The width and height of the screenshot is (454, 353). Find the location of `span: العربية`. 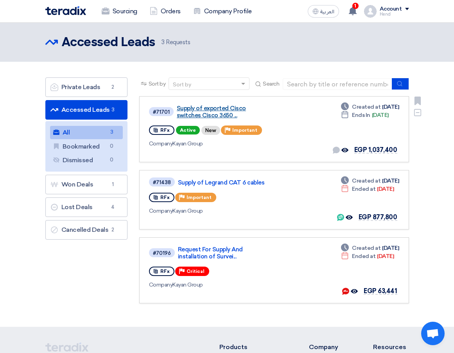

span: العربية is located at coordinates (328, 12).